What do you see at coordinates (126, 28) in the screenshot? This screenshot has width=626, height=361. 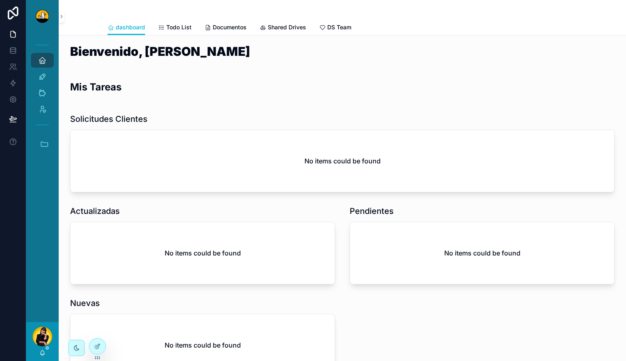 I see `a: dashboard` at bounding box center [126, 28].